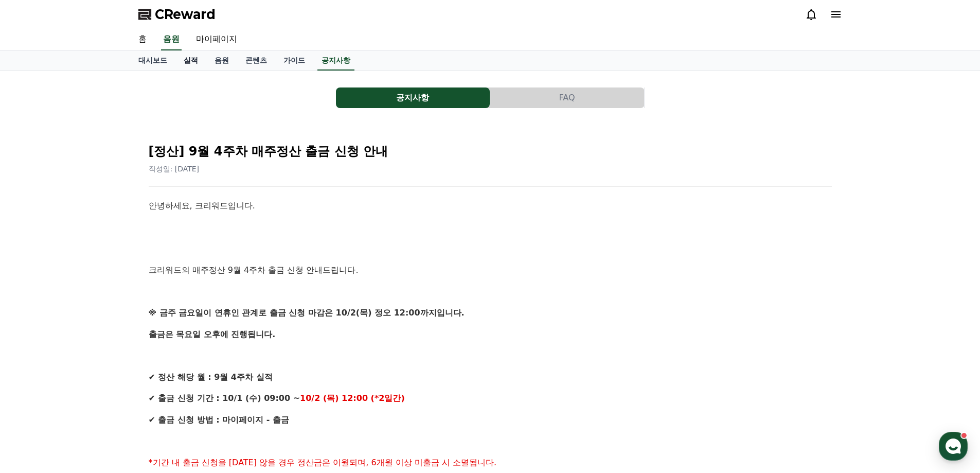  Describe the element at coordinates (490, 206) in the screenshot. I see `p: 안녕하세요, 크리워드입니다.` at that location.